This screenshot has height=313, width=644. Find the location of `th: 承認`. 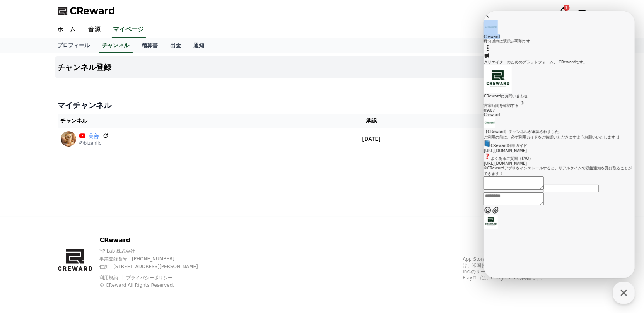

th: 承認 is located at coordinates (371, 121).